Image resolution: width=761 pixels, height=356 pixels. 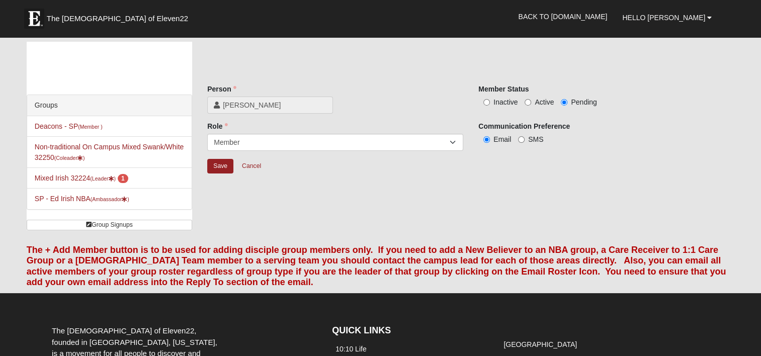 What do you see at coordinates (408, 331) in the screenshot?
I see `h4: QUICK LINKS` at bounding box center [408, 331].